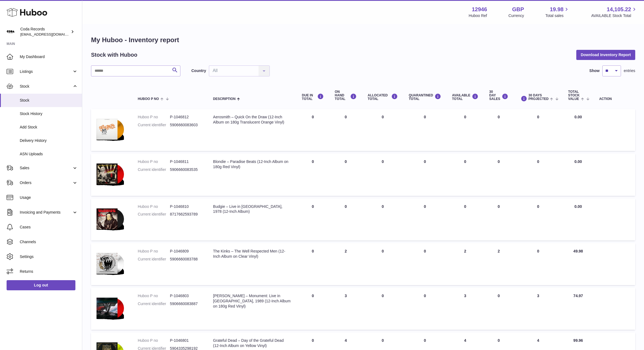 This screenshot has width=644, height=350. What do you see at coordinates (49, 272) in the screenshot?
I see `span: Returns` at bounding box center [49, 272].